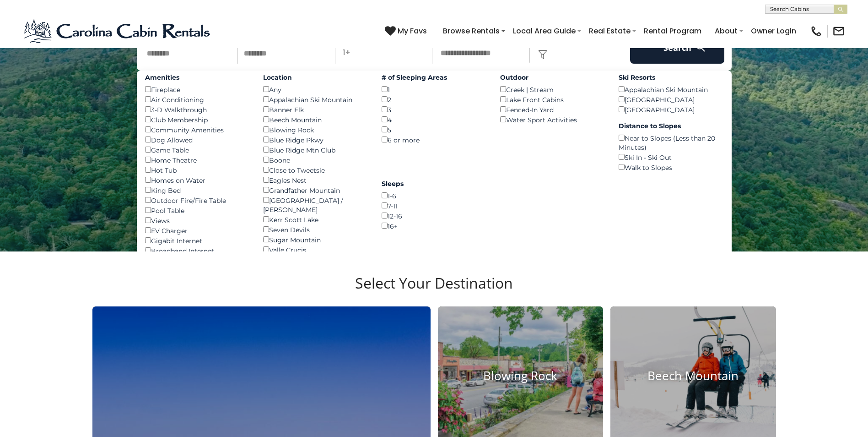 The image size is (868, 437). Describe the element at coordinates (839, 31) in the screenshot. I see `img: mail-regular-black.png` at that location.